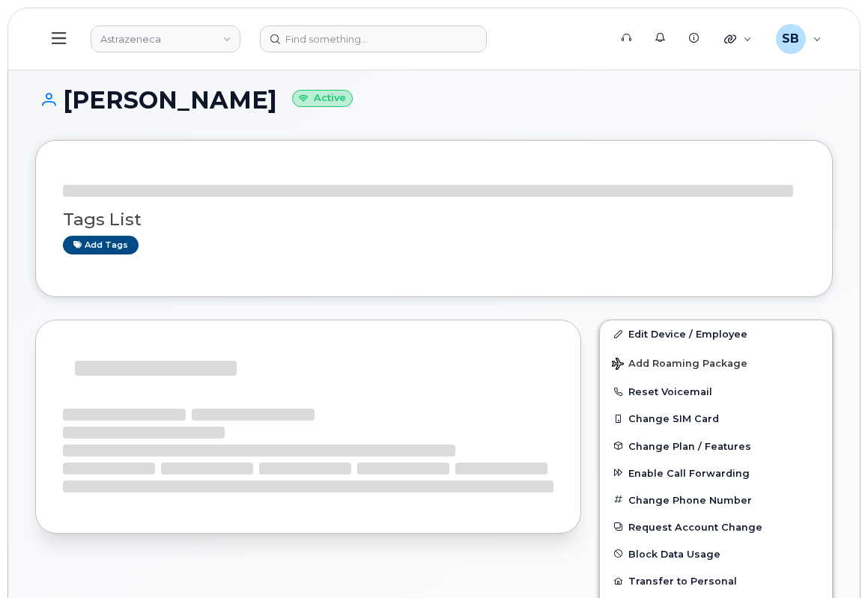  Describe the element at coordinates (716, 527) in the screenshot. I see `button: Request Account Change` at that location.